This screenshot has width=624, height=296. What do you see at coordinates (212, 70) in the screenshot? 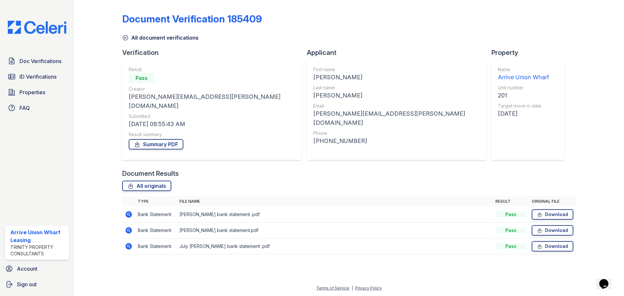
I see `div: Result` at bounding box center [212, 70].